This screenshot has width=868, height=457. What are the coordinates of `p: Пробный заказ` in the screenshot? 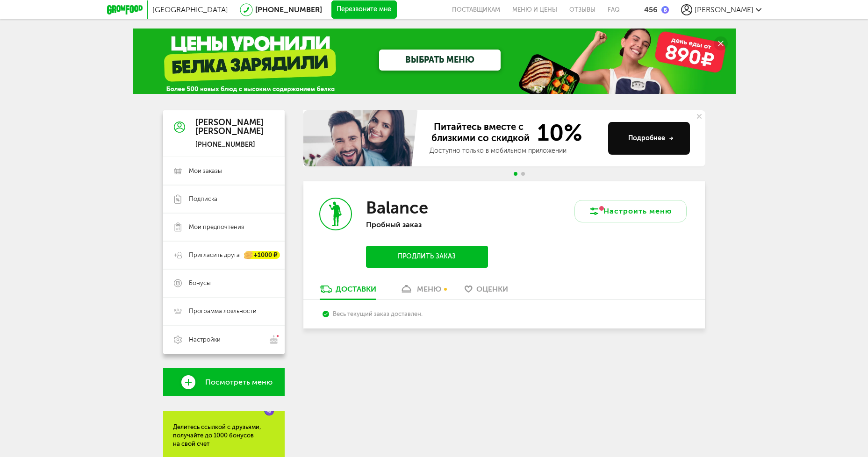 It's located at (427, 224).